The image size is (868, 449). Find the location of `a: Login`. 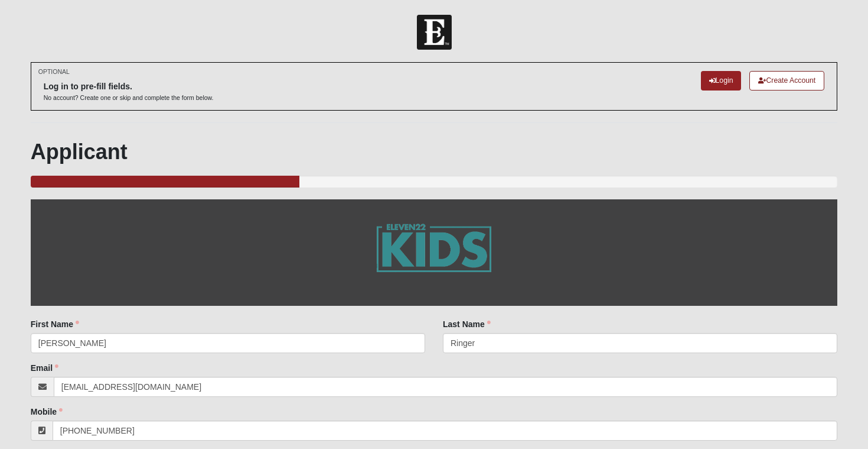

a: Login is located at coordinates (721, 81).